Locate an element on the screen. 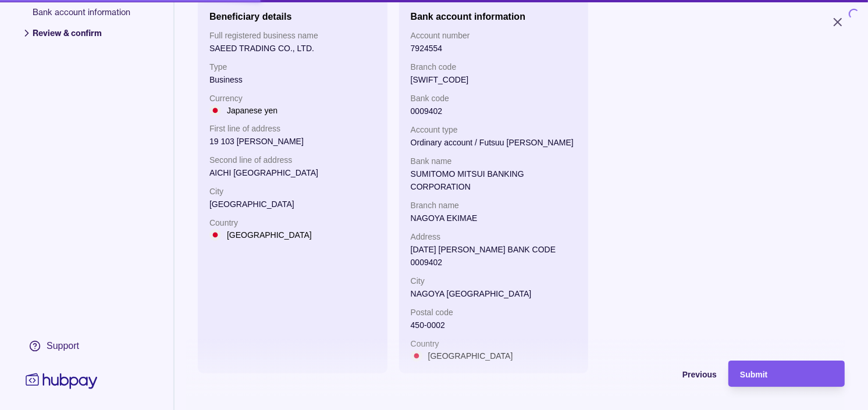 This screenshot has width=868, height=410. span: Previous is located at coordinates (699, 374).